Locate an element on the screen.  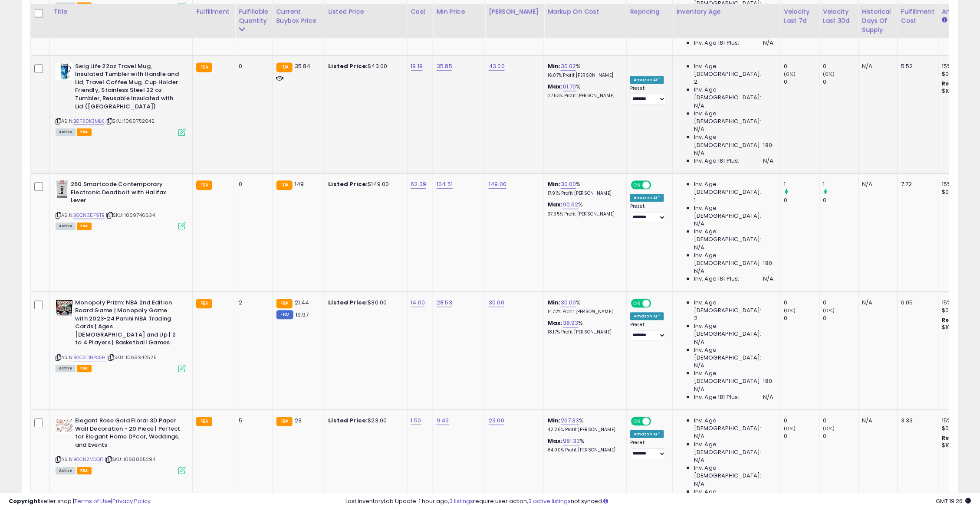
div: Fulfillment Cost is located at coordinates (918, 16).